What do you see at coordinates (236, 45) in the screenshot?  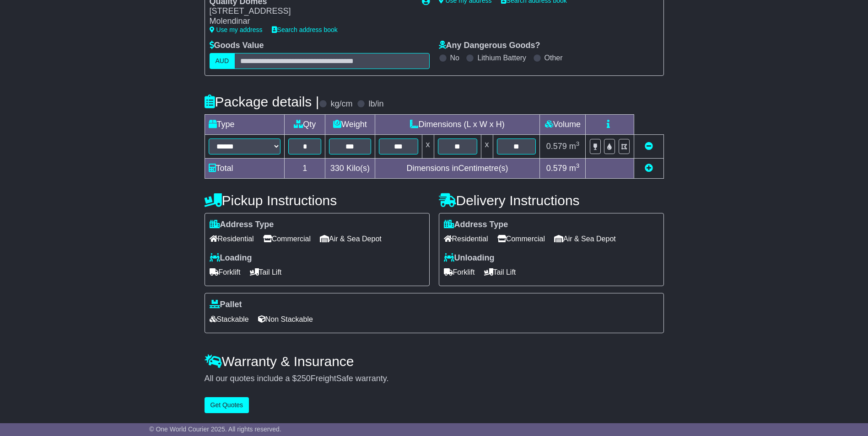 I see `label: Goods Value` at bounding box center [236, 45].